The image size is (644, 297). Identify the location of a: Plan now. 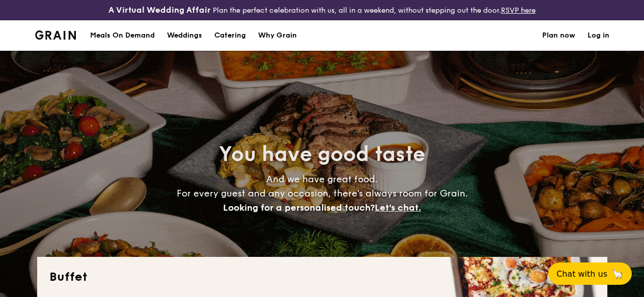
(558, 36).